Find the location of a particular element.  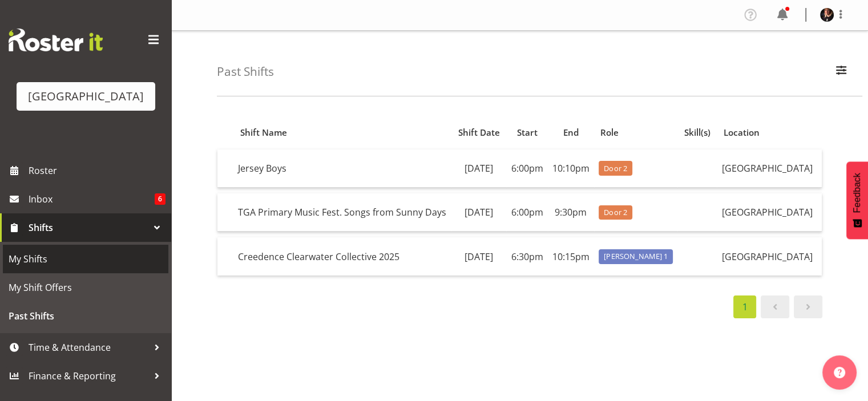

h4: Past Shifts is located at coordinates (245, 71).